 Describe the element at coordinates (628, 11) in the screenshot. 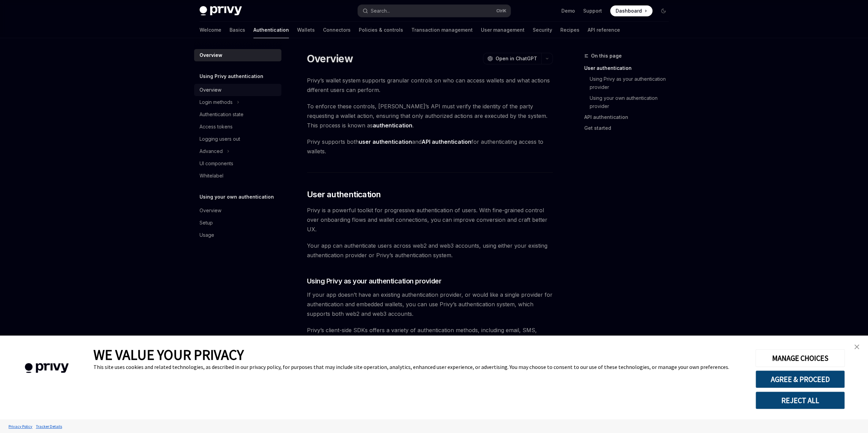

I see `span: Dashboard` at that location.